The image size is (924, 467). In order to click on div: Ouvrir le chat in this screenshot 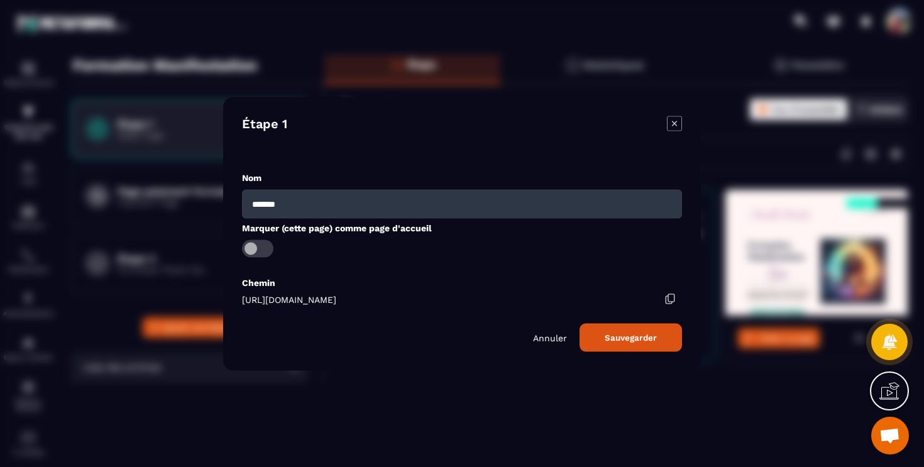, I will do `click(890, 436)`.